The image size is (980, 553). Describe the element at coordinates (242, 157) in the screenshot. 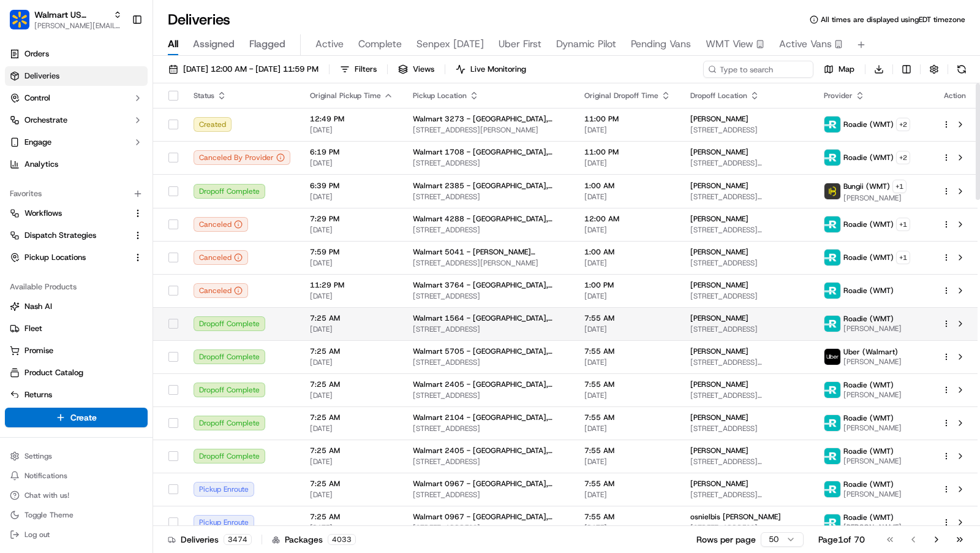

I see `button: Canceled By Provider` at that location.